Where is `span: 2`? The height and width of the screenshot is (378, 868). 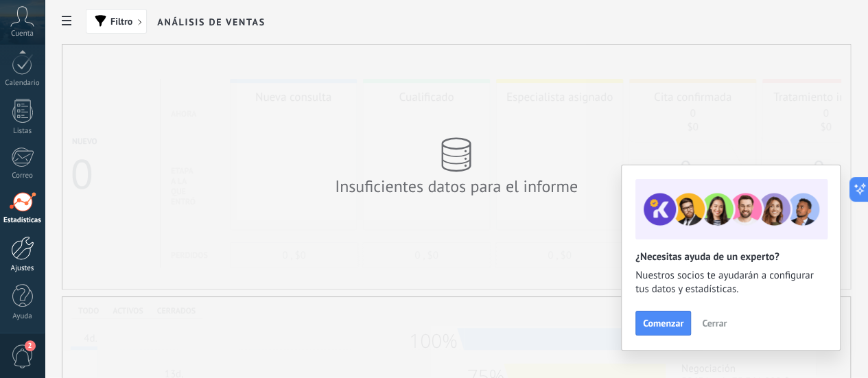
span: 2 is located at coordinates (31, 345).